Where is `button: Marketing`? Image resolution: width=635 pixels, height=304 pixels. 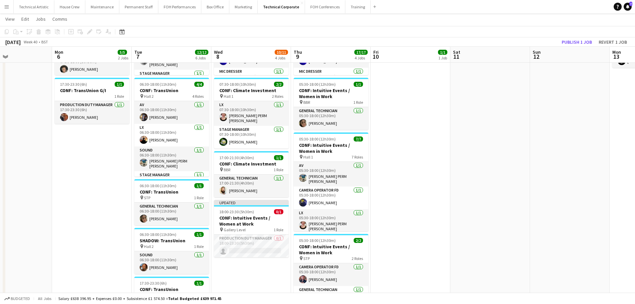
button: Marketing is located at coordinates (243, 7).